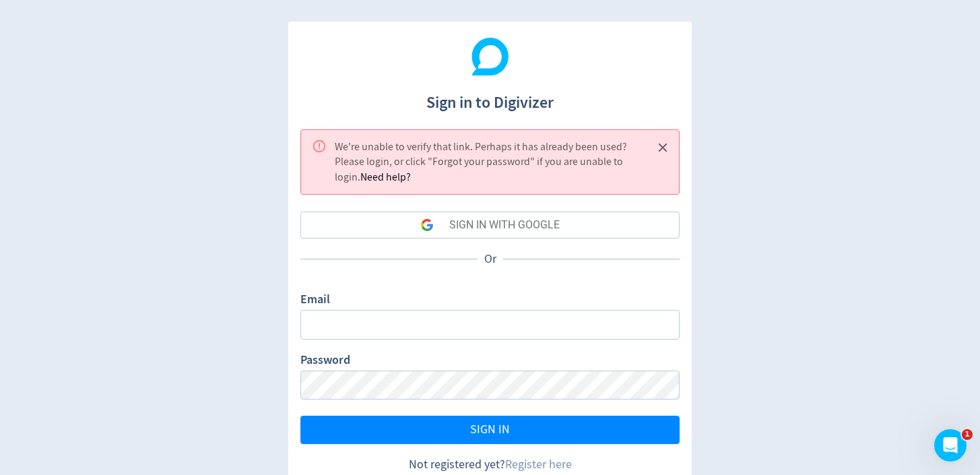 This screenshot has height=475, width=980. I want to click on div: We're unable to verify that link. Perhaps it has already been used? Please login, or click "Forgo..., so click(488, 162).